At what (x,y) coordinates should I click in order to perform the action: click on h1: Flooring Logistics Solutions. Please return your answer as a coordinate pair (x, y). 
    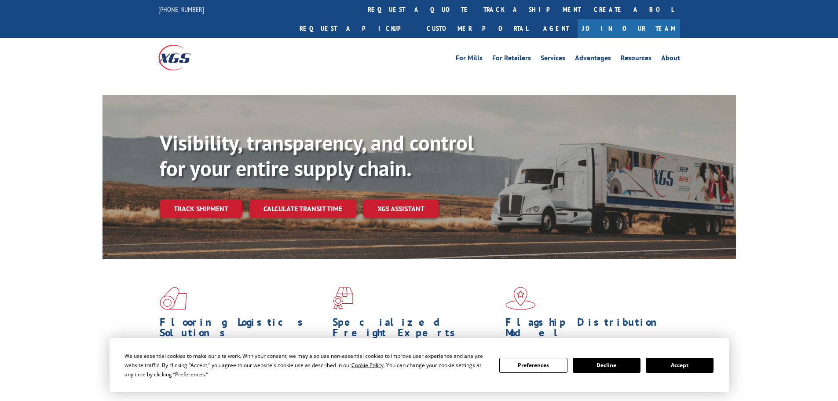
    Looking at the image, I should click on (243, 330).